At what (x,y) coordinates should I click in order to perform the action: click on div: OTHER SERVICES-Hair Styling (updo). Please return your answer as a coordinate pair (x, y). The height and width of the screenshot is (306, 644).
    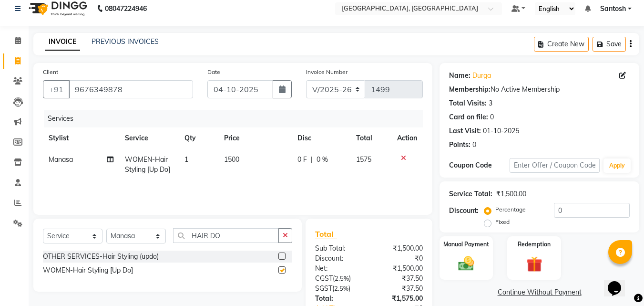
    Looking at the image, I should click on (101, 256).